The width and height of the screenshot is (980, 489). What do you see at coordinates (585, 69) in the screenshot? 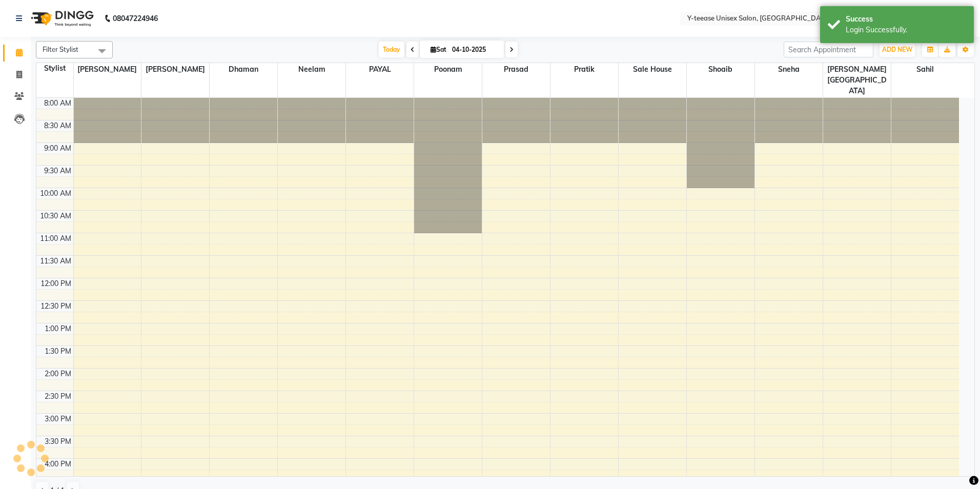
I see `span: Pratik` at bounding box center [585, 69].